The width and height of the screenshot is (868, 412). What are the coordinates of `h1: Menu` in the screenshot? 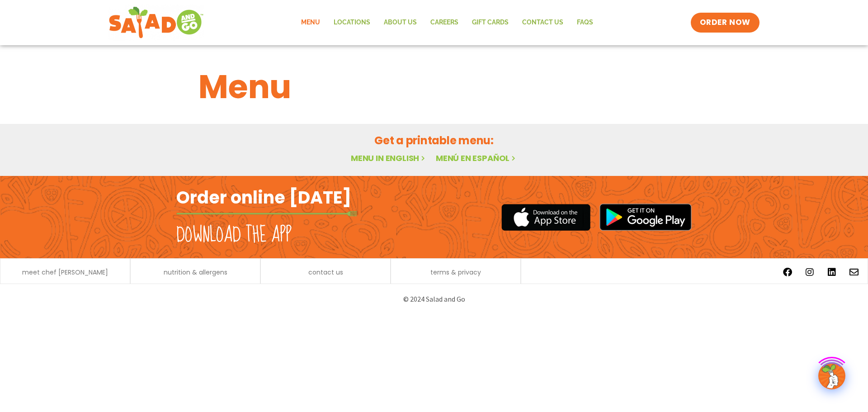 It's located at (434, 87).